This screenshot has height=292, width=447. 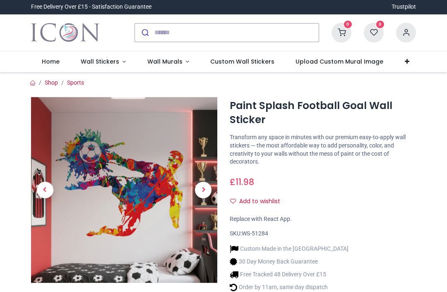 I want to click on span: WS-51284, so click(x=255, y=234).